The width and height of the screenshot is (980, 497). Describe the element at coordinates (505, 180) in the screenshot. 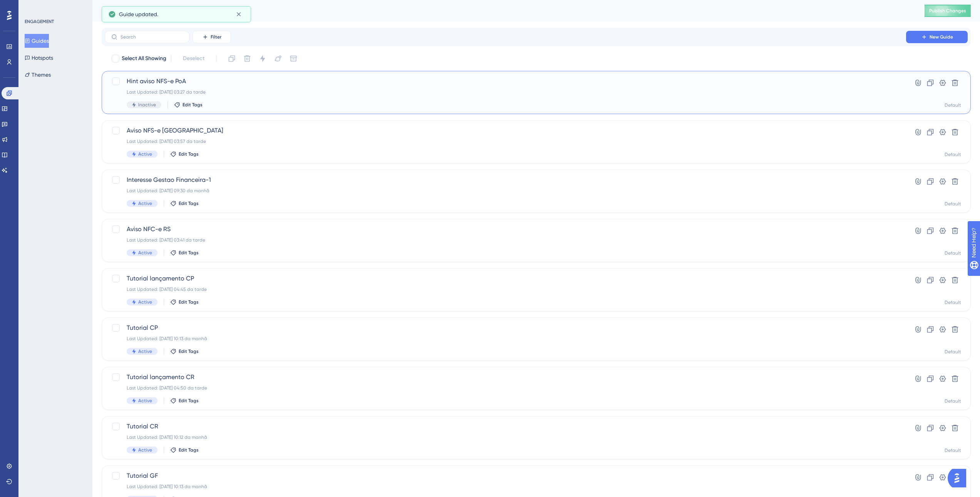

I see `span: Interesse Gestao Financeira-1` at that location.